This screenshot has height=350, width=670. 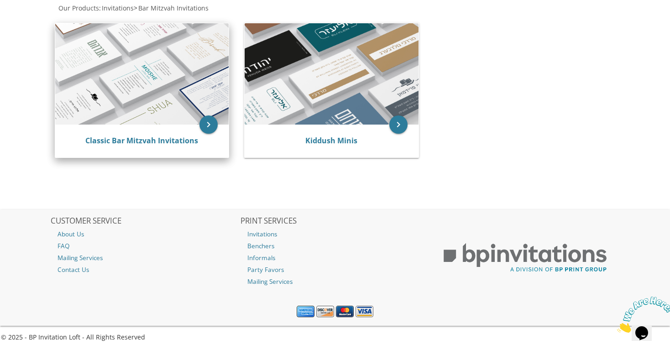 I want to click on a: Bar Mitzvah Invitations, so click(x=173, y=8).